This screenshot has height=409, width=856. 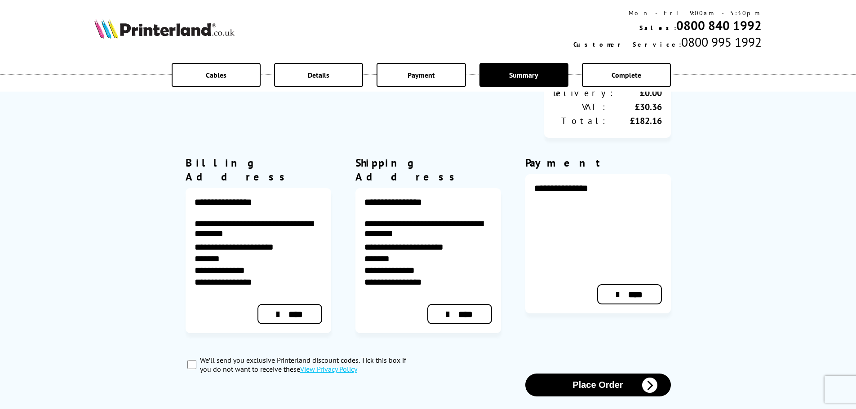 I want to click on div: VAT:, so click(x=580, y=107).